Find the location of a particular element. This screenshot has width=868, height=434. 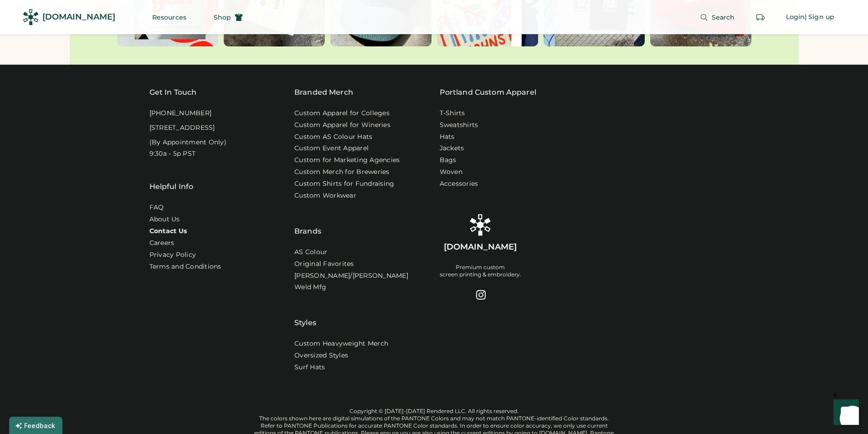

a: Original Favorites is located at coordinates (324, 264).